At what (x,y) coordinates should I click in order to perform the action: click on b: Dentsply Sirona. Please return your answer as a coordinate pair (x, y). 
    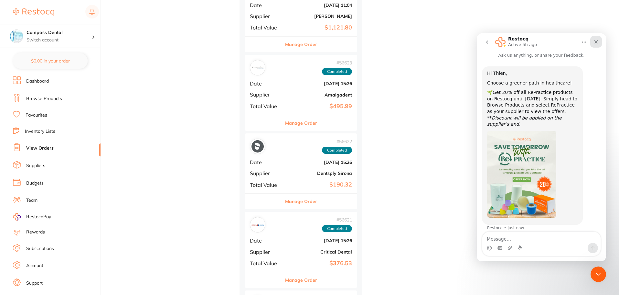
    Looking at the image, I should click on (320, 173).